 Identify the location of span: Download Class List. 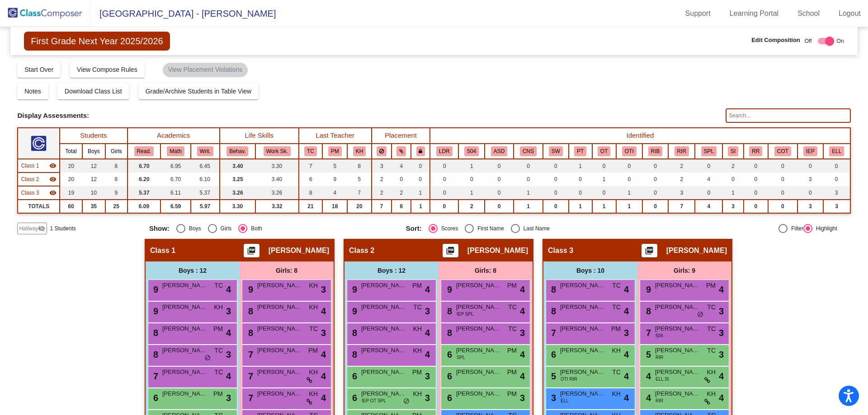
(93, 91).